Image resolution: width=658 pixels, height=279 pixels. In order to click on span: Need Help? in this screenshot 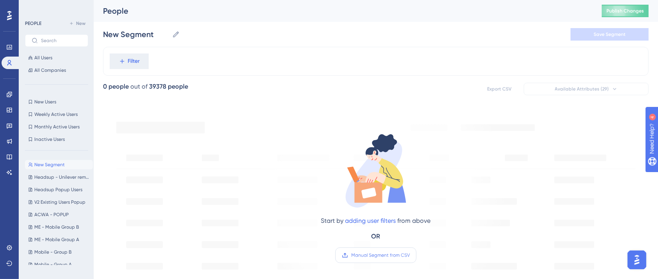, I will do `click(34, 7)`.